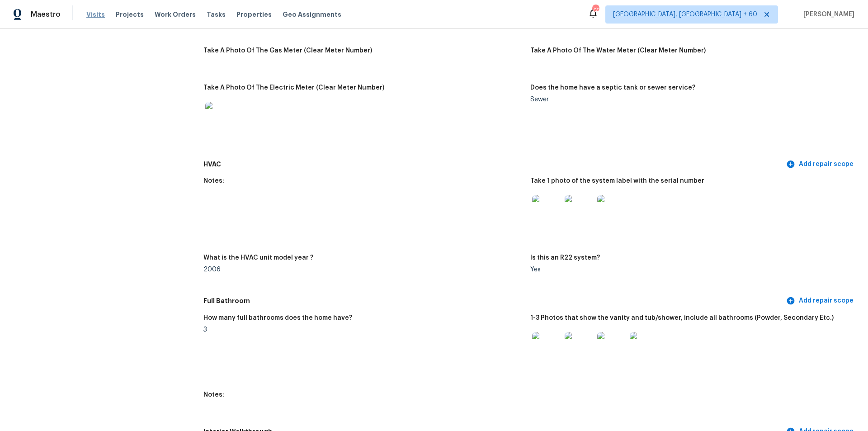  Describe the element at coordinates (596, 10) in the screenshot. I see `div: 722` at that location.